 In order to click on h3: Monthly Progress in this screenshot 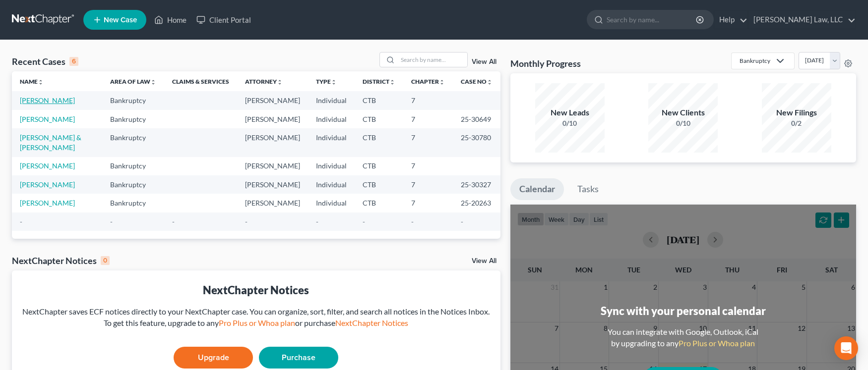, I will do `click(545, 63)`.